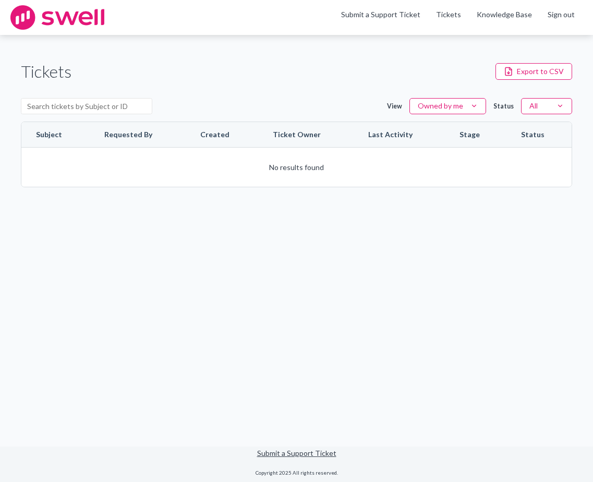 Image resolution: width=593 pixels, height=482 pixels. Describe the element at coordinates (57, 17) in the screenshot. I see `img: swell` at that location.